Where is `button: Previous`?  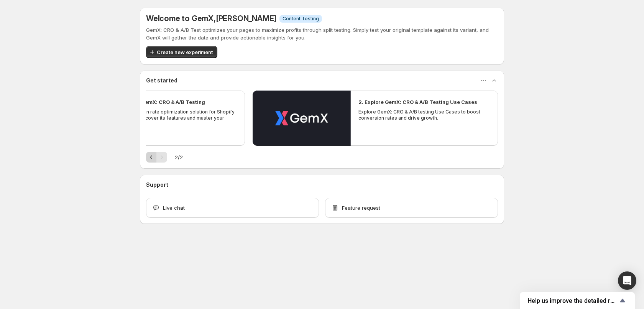
button: Previous is located at coordinates (151, 157).